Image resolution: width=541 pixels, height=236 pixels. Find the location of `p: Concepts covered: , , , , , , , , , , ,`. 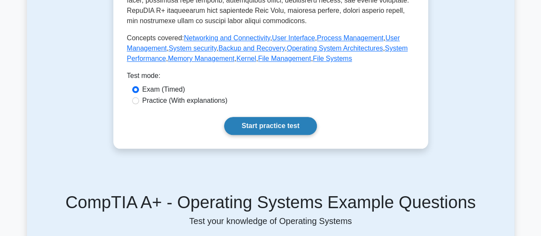

p: Concepts covered: , , , , , , , , , , , is located at coordinates (271, 48).